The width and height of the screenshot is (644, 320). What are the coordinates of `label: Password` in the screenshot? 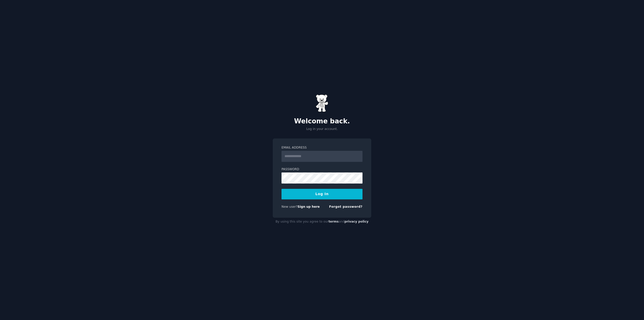 It's located at (322, 170).